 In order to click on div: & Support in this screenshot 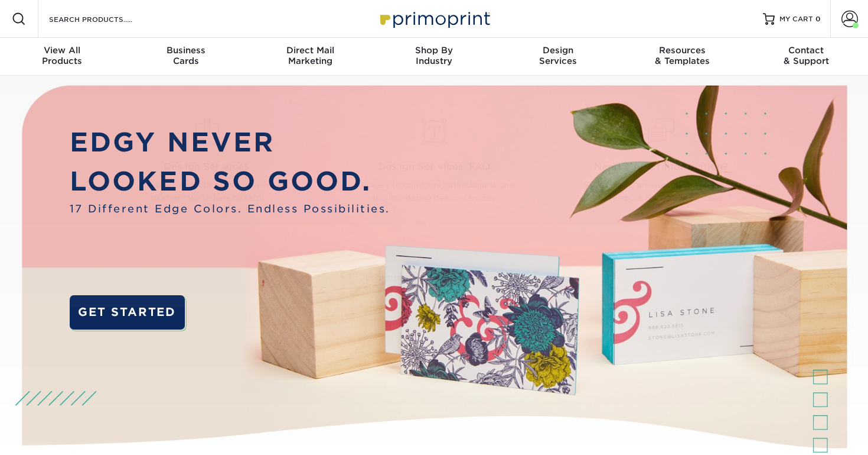, I will do `click(806, 56)`.